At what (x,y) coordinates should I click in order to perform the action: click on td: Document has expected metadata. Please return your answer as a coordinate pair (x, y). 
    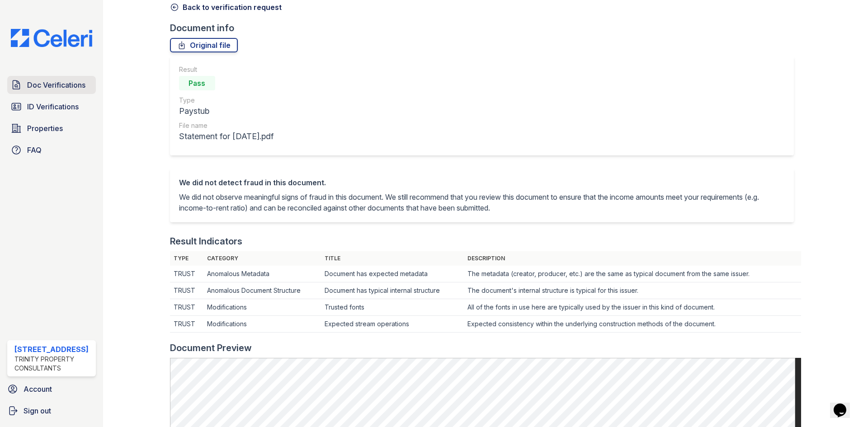
    Looking at the image, I should click on (393, 274).